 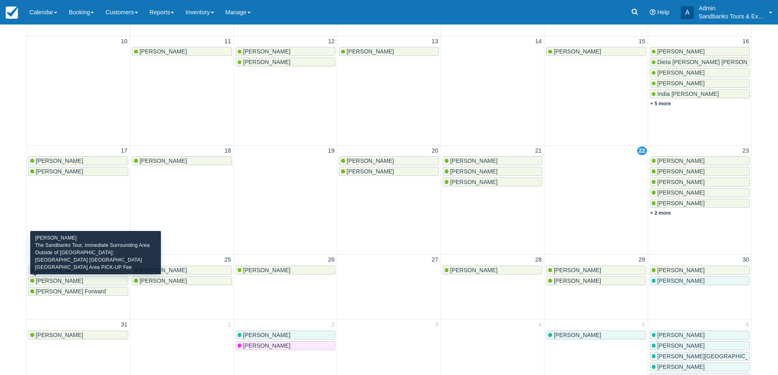 What do you see at coordinates (12, 13) in the screenshot?
I see `img: checkfront-main-nav-mini-logo.png` at bounding box center [12, 13].